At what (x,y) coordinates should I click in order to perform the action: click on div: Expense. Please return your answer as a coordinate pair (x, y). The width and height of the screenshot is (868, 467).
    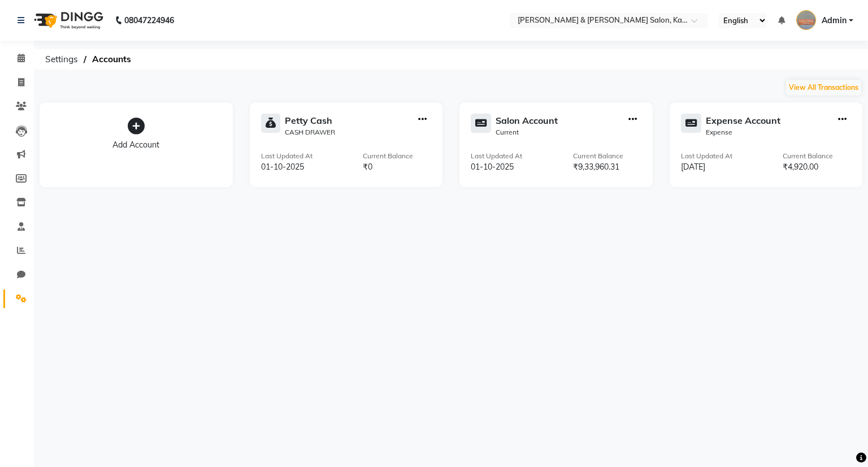
    Looking at the image, I should click on (742, 133).